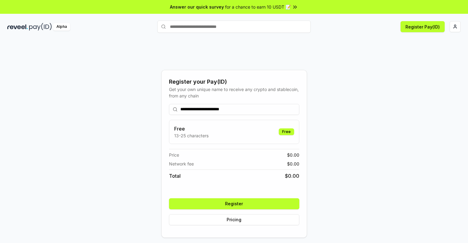 The height and width of the screenshot is (243, 468). What do you see at coordinates (422, 27) in the screenshot?
I see `button: Register Pay(ID)` at bounding box center [422, 27].